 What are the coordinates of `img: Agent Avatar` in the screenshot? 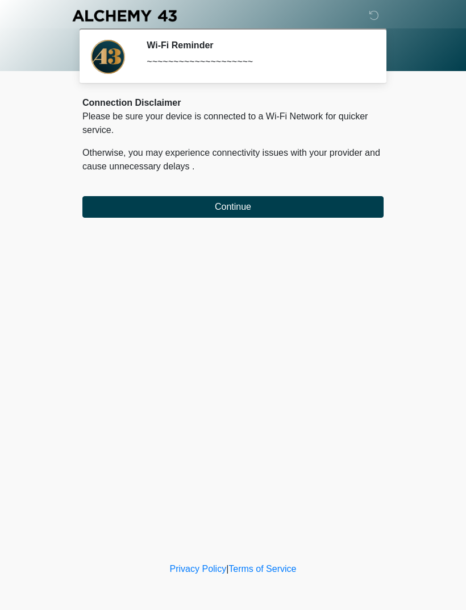 It's located at (108, 57).